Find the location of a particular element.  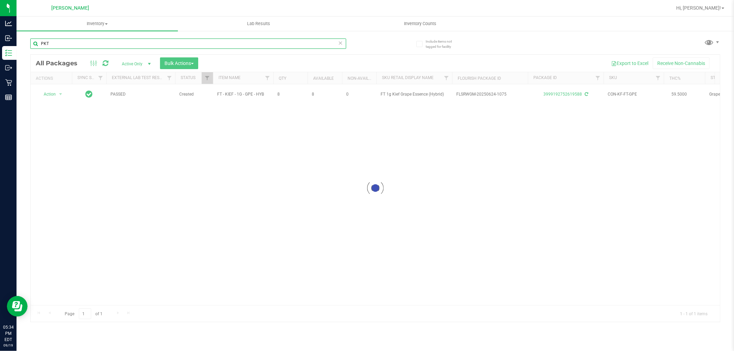

inline-svg: Inbound is located at coordinates (9, 38).